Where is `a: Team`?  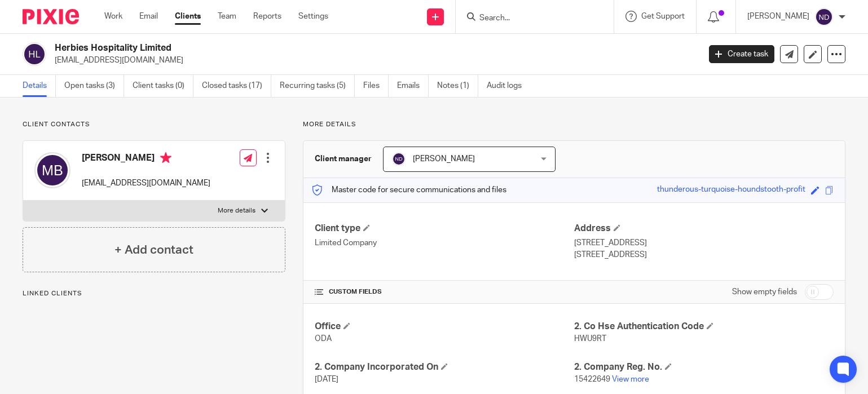
a: Team is located at coordinates (227, 16).